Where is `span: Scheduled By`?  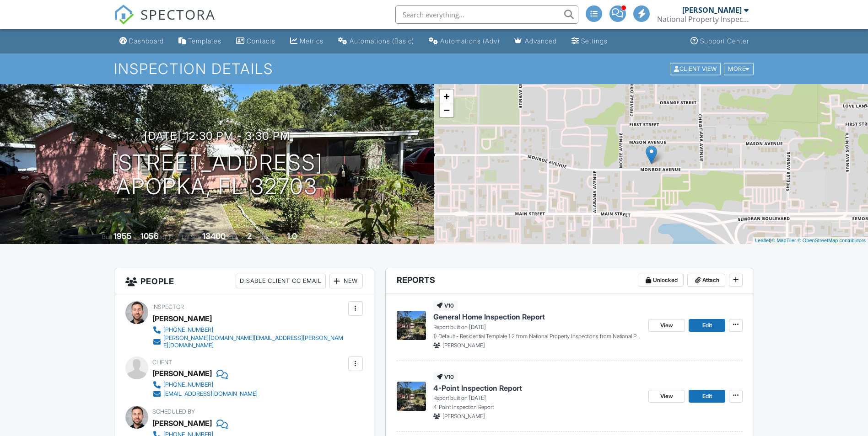
span: Scheduled By is located at coordinates (173, 411).